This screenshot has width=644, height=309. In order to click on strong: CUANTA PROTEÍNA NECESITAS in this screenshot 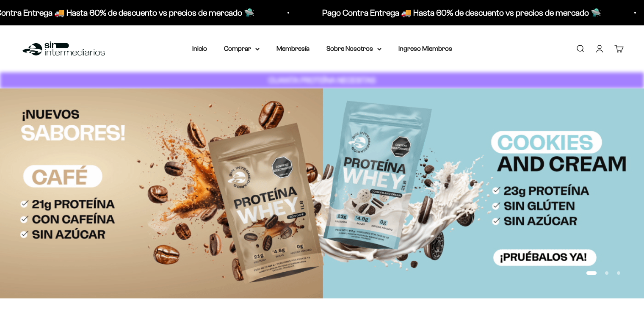, I will do `click(322, 80)`.